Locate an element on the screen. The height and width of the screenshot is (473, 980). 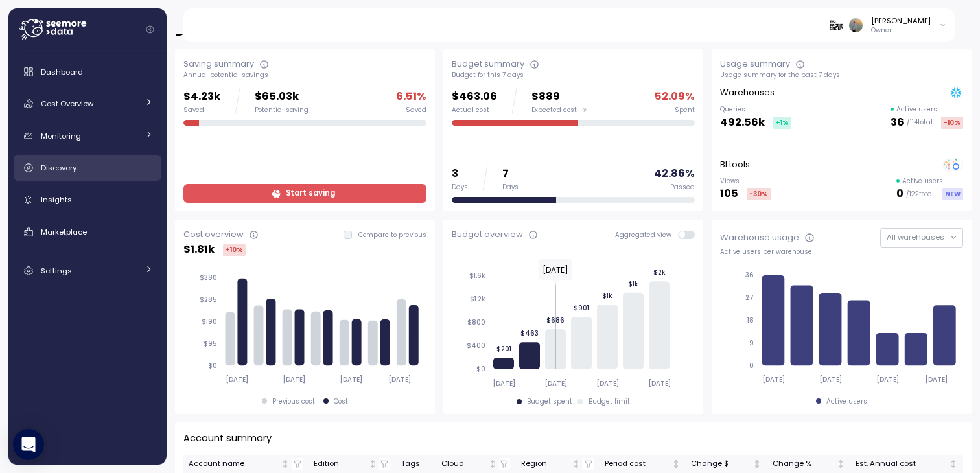
p: / 122 total is located at coordinates (920, 194).